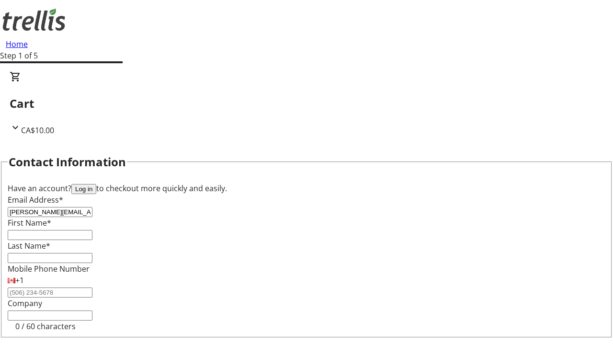  I want to click on div: CartCA$10.00, so click(306, 103).